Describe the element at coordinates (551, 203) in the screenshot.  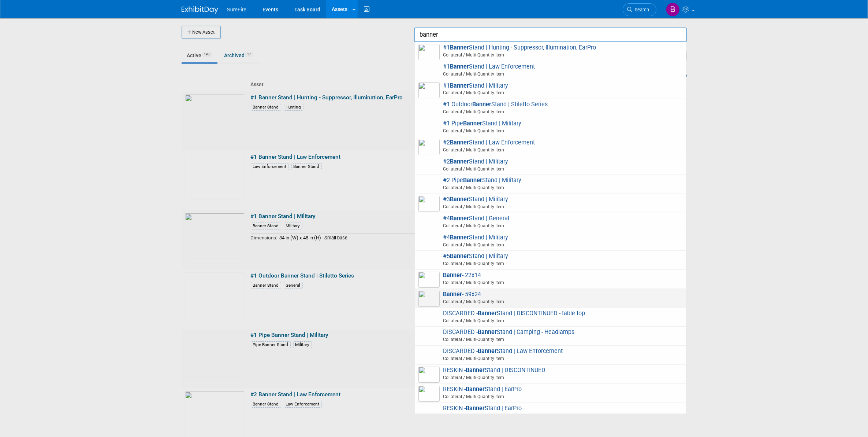
I see `span: #3 Stand | Military` at that location.